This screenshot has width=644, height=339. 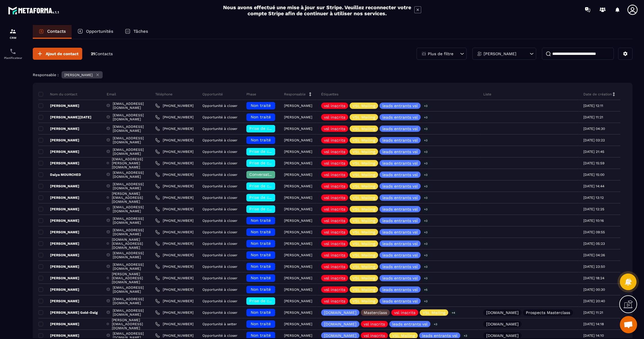 What do you see at coordinates (58, 54) in the screenshot?
I see `button: Ajout de contact` at bounding box center [58, 54].